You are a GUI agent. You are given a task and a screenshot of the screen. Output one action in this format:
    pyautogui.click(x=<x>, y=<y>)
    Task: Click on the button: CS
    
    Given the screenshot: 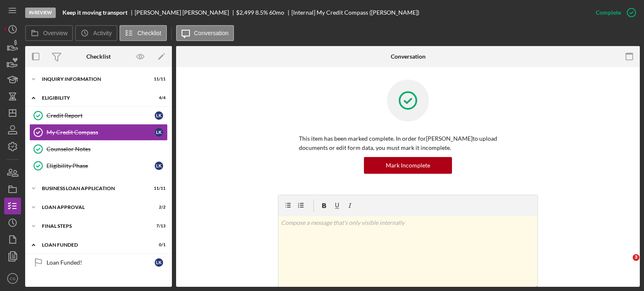 What is the action you would take?
    pyautogui.click(x=13, y=279)
    